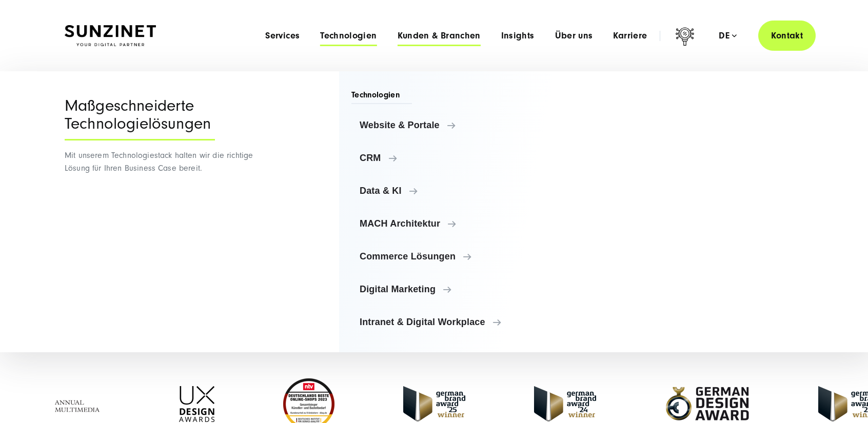 The width and height of the screenshot is (868, 423). I want to click on a: Kontakt, so click(787, 35).